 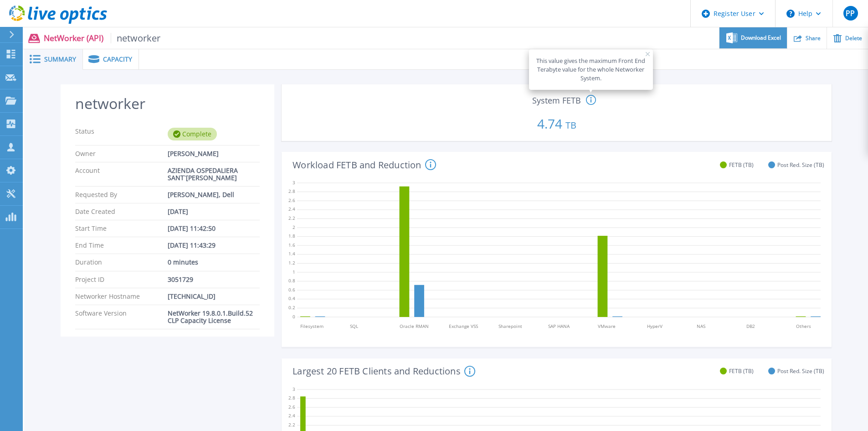 What do you see at coordinates (122, 134) in the screenshot?
I see `p: Status` at bounding box center [122, 134].